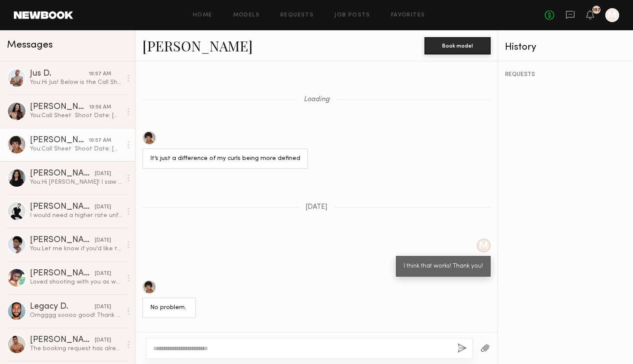  What do you see at coordinates (62, 307) in the screenshot?
I see `div: Legacy D.` at bounding box center [62, 307].